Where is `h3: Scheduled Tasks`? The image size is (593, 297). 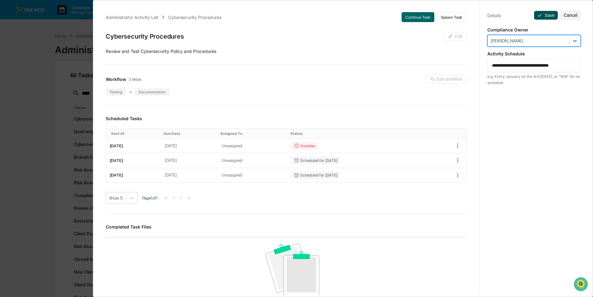 h3: Scheduled Tasks is located at coordinates (286, 118).